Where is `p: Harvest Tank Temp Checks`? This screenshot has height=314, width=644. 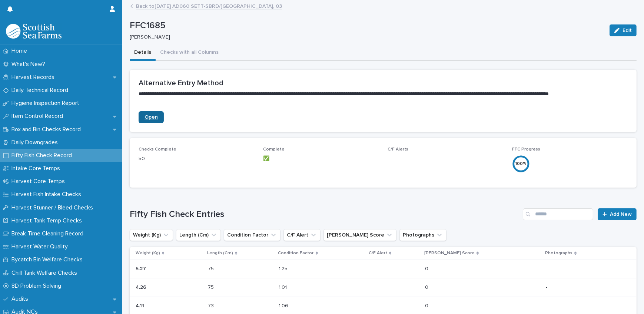
p: Harvest Tank Temp Checks is located at coordinates (48, 221).